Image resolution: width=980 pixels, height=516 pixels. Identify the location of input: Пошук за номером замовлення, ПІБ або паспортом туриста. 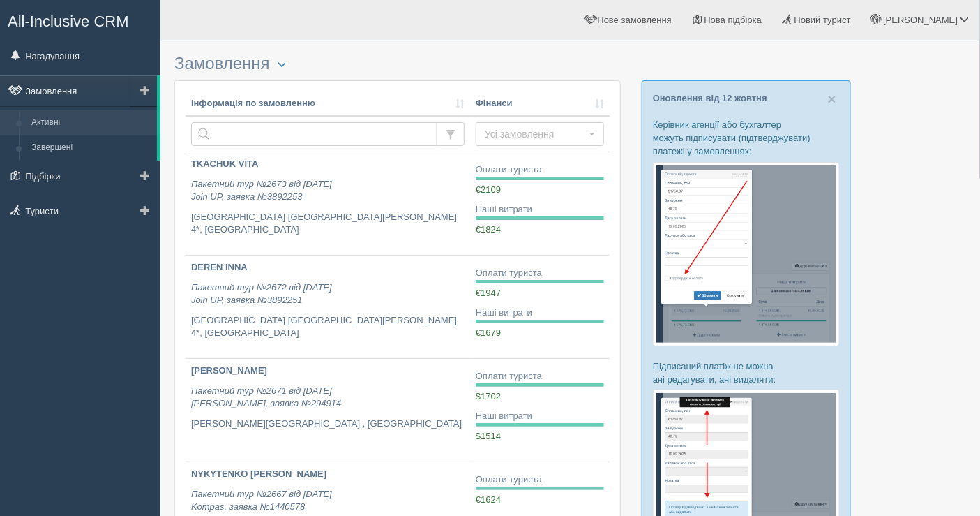
(314, 134).